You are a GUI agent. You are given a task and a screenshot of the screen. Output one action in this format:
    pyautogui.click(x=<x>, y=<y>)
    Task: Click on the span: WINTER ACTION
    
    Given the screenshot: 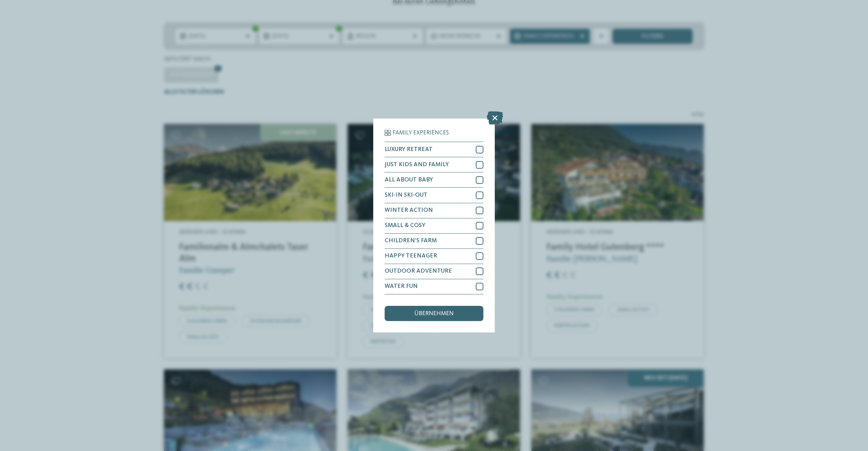 What is the action you would take?
    pyautogui.click(x=409, y=210)
    